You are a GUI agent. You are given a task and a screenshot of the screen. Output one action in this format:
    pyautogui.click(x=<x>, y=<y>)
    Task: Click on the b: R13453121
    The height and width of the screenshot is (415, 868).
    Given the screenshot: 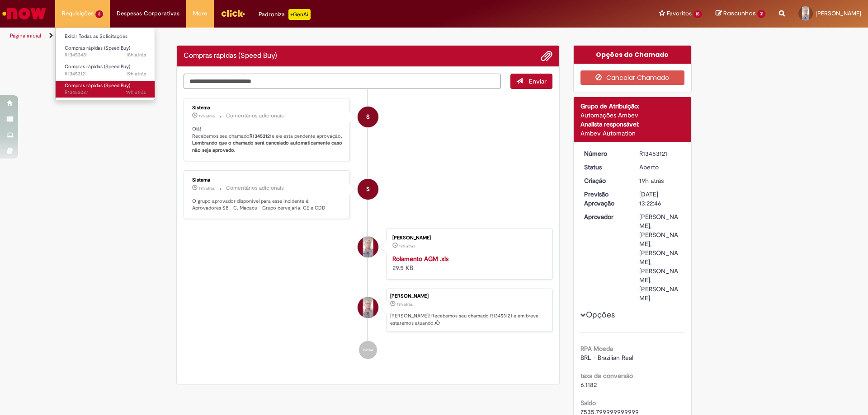 What is the action you would take?
    pyautogui.click(x=261, y=136)
    